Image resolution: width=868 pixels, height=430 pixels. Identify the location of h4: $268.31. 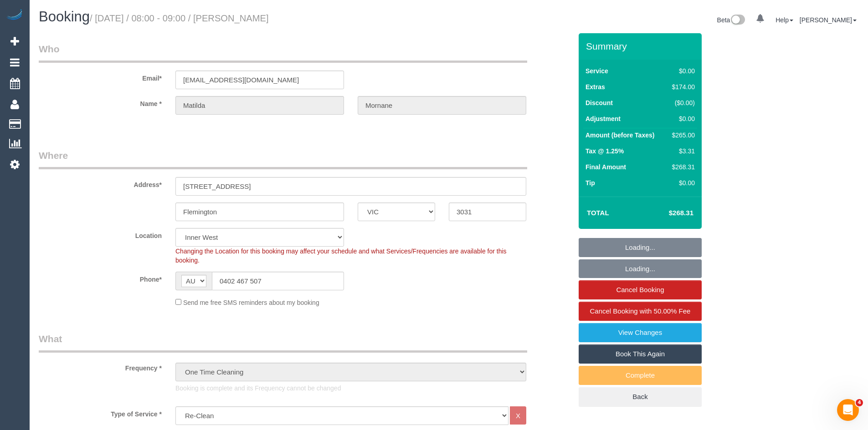
(668, 213).